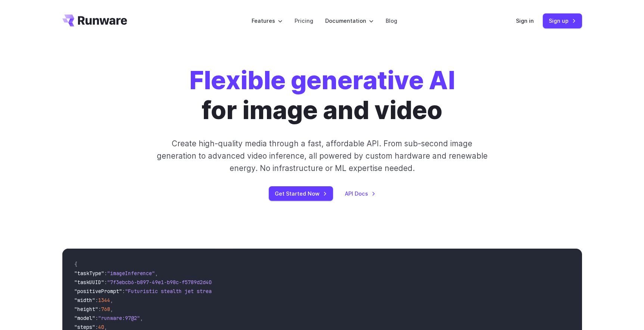  What do you see at coordinates (562, 20) in the screenshot?
I see `a: Sign up` at bounding box center [562, 20].